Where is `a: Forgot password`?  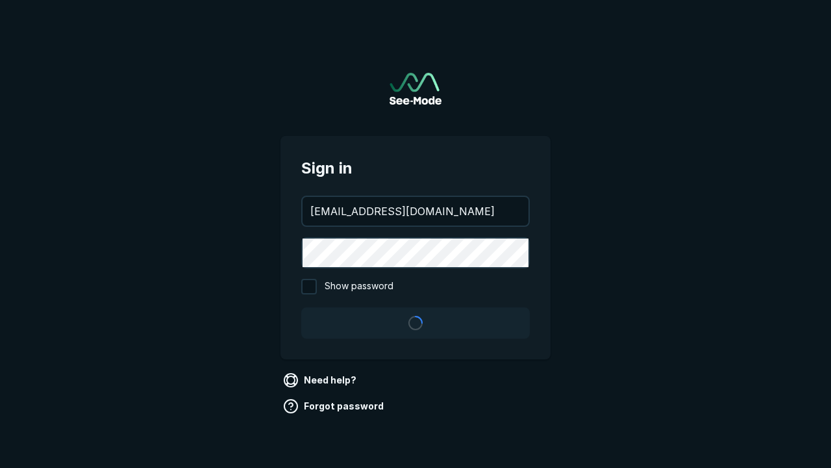 a: Forgot password is located at coordinates (335, 406).